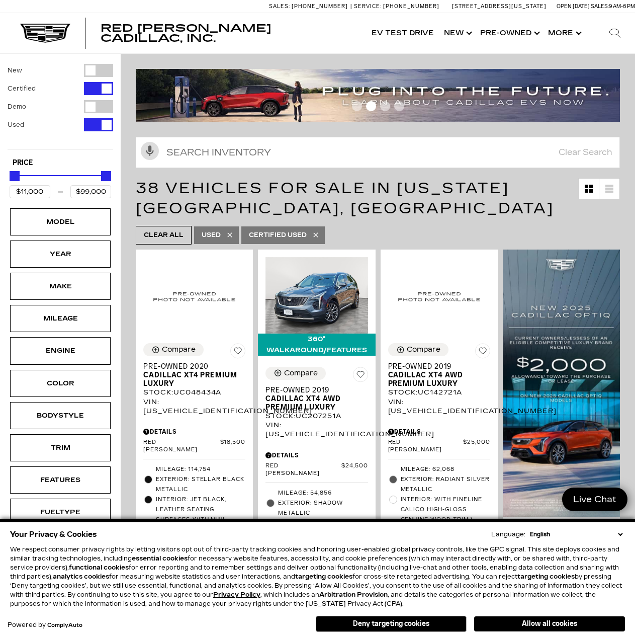 This screenshot has width=635, height=639. What do you see at coordinates (60, 183) in the screenshot?
I see `div: Price` at bounding box center [60, 183].